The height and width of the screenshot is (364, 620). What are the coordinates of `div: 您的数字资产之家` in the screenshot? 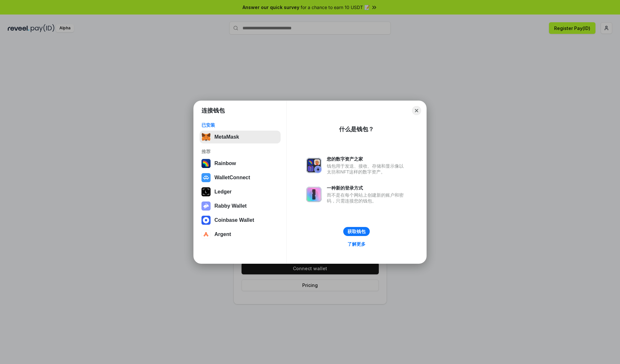 It's located at (367, 159).